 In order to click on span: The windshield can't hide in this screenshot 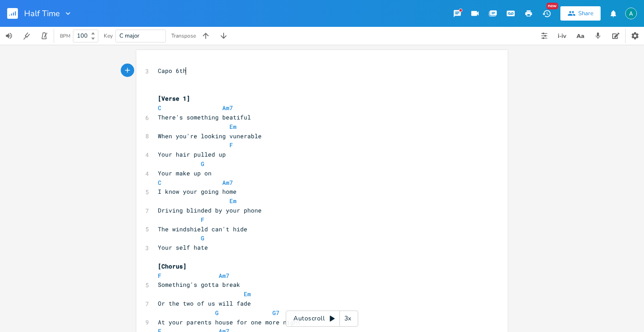, I will do `click(202, 229)`.